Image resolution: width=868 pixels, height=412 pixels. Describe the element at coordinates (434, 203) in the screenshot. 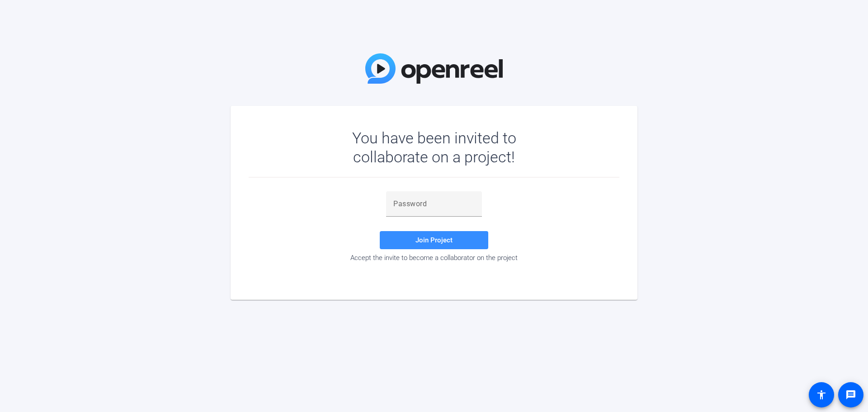

I see `input: Password` at that location.